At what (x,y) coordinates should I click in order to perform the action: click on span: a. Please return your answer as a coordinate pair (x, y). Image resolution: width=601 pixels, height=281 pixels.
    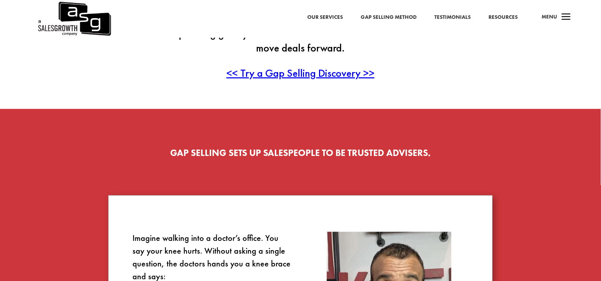
    Looking at the image, I should click on (566, 17).